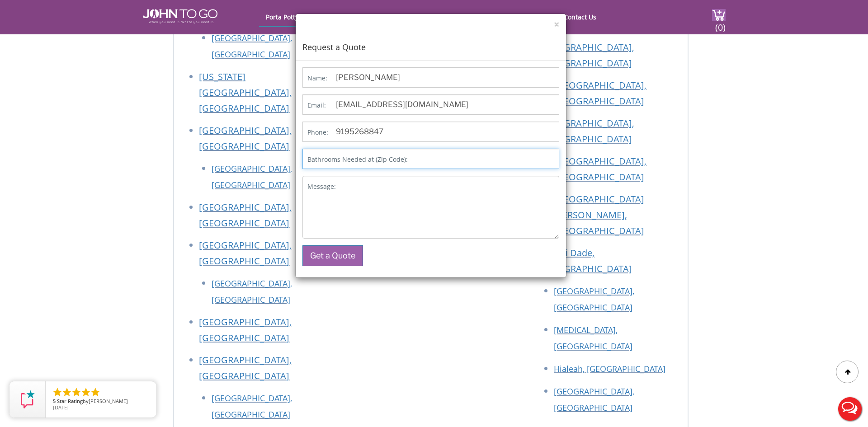  What do you see at coordinates (70, 401) in the screenshot?
I see `span: Star Rating` at bounding box center [70, 401].